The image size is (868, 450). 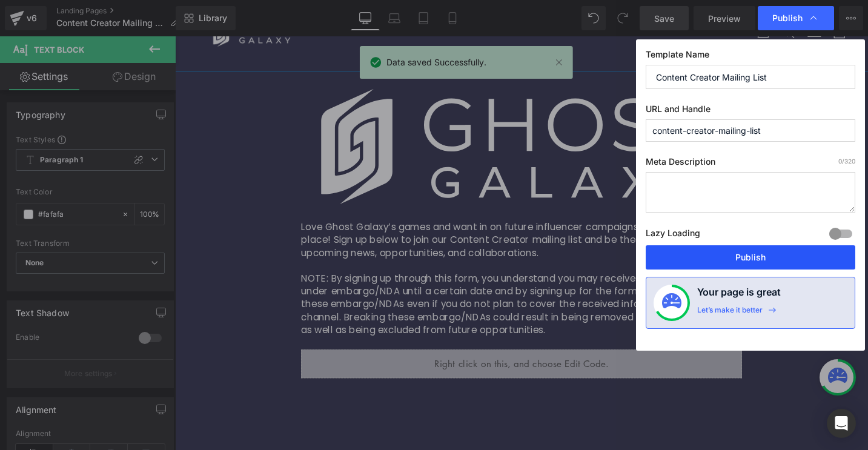 I want to click on div: Open Intercom Messenger, so click(x=841, y=424).